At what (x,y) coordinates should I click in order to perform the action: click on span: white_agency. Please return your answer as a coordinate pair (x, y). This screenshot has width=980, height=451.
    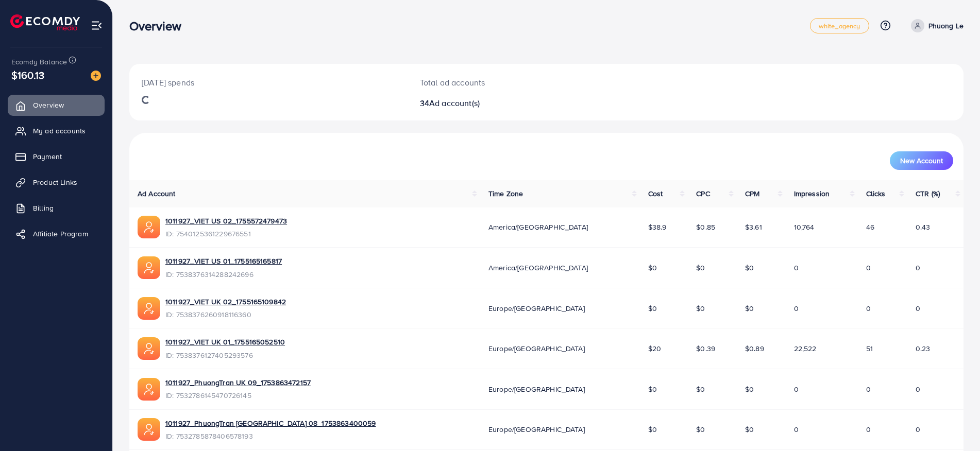
    Looking at the image, I should click on (839, 25).